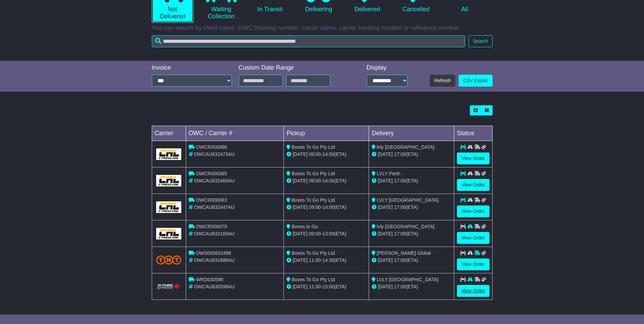  Describe the element at coordinates (214, 260) in the screenshot. I see `span: OWCAU631886AU` at that location.